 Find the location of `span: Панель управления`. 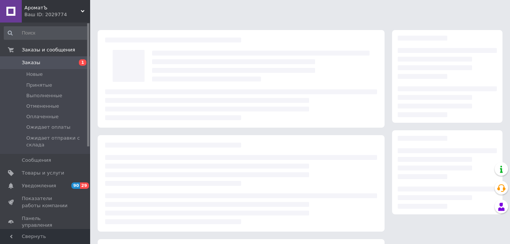

span: Панель управления is located at coordinates (45, 222).